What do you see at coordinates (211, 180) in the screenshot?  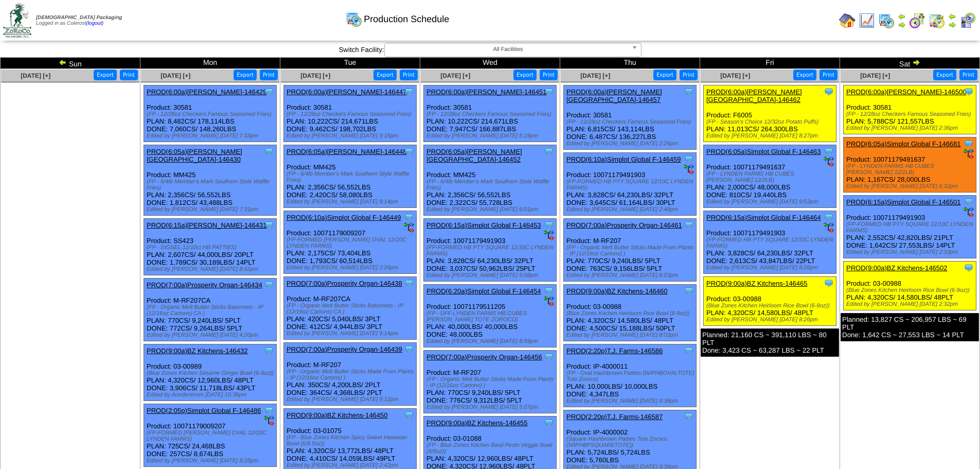 I see `div: Product: MM425 PLAN: 2,356CS / 56,552LBS DONE: 1,812CS / 43,488LBS` at bounding box center [211, 180].